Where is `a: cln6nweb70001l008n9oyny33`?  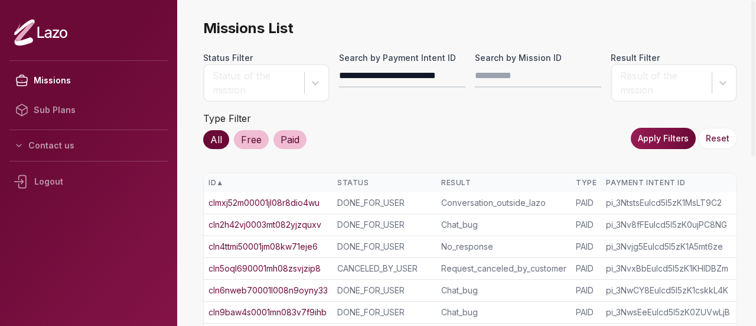
a: cln6nweb70001l008n9oyny33 is located at coordinates (268, 290).